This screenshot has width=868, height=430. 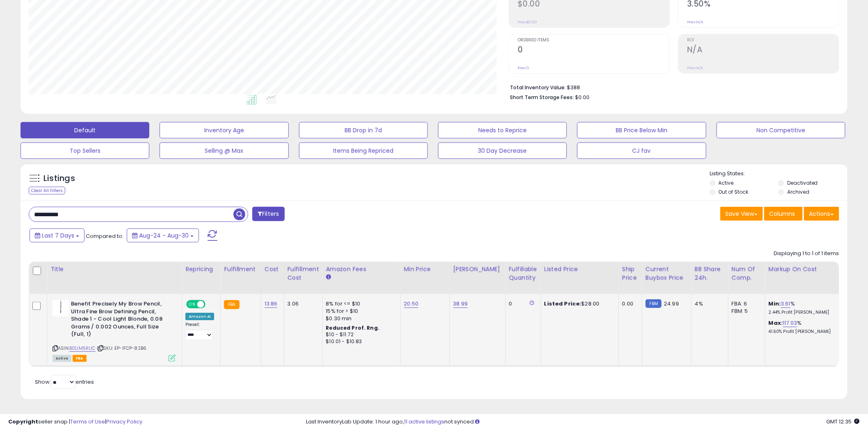 What do you see at coordinates (424, 421) in the screenshot?
I see `a: 11 active listings` at bounding box center [424, 421].